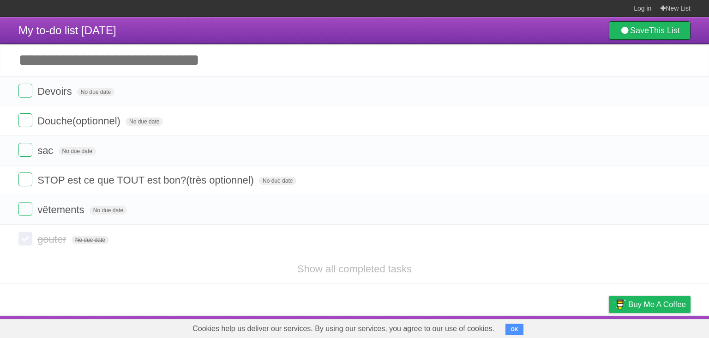 This screenshot has height=338, width=709. Describe the element at coordinates (56, 91) in the screenshot. I see `span: Devoirs` at that location.